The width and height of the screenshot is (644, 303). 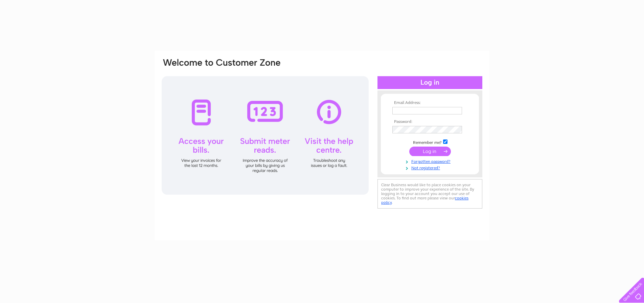 What do you see at coordinates (430, 194) in the screenshot?
I see `div: Clear Business would like to place cookies on your computer to improve your experience of the sit...` at bounding box center [430, 194].